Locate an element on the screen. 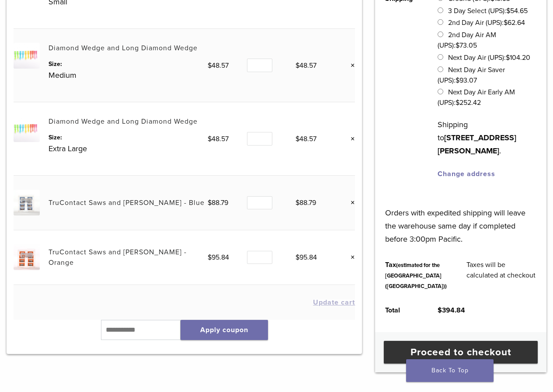  label: Next Day Air Early AM (UPS): is located at coordinates (476, 97).